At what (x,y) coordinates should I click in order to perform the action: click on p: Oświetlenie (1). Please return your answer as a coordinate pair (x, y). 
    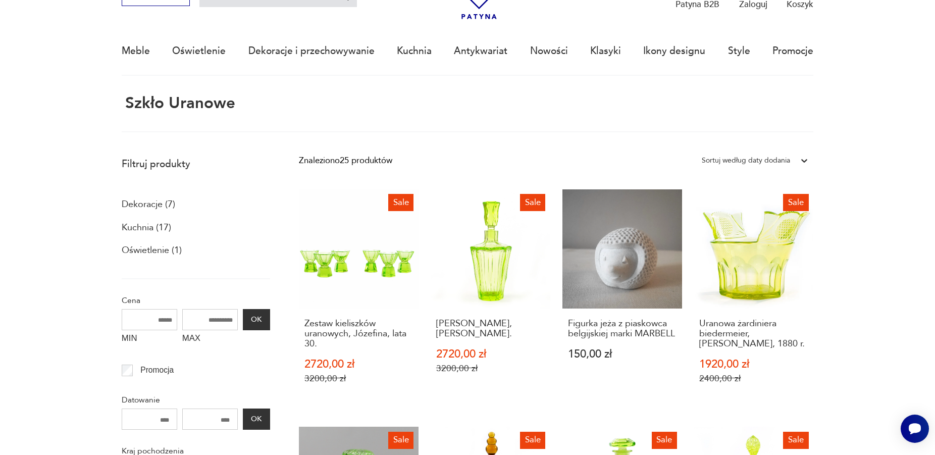
    Looking at the image, I should click on (152, 250).